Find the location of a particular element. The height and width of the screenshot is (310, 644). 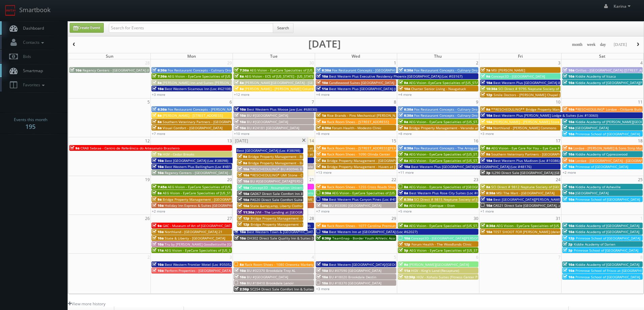

span: Kiddie Academy of Itsaca is located at coordinates (596, 76).